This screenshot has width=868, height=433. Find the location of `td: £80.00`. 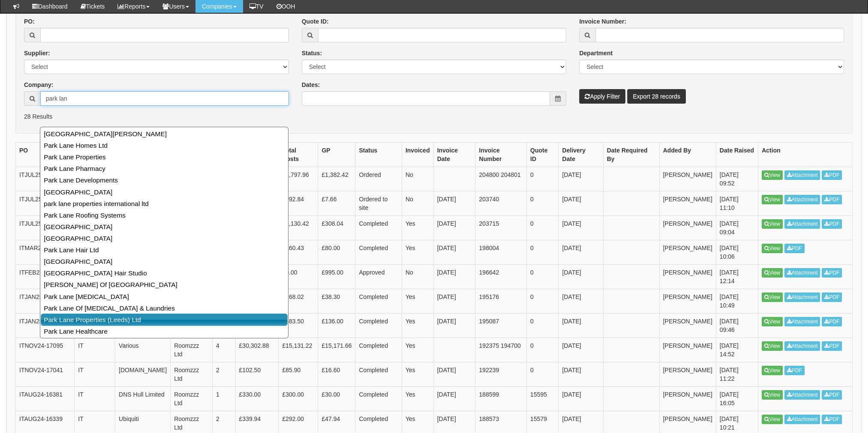

td: £80.00 is located at coordinates (336, 252).